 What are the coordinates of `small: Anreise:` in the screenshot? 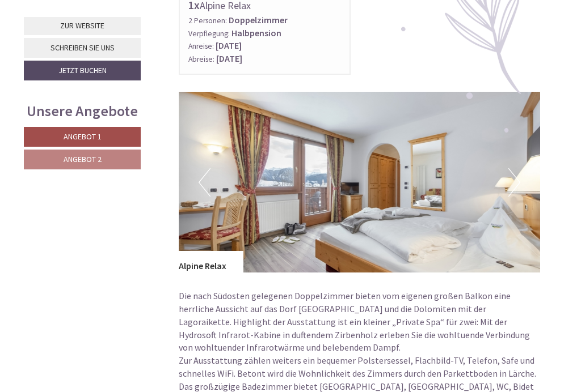 It's located at (201, 46).